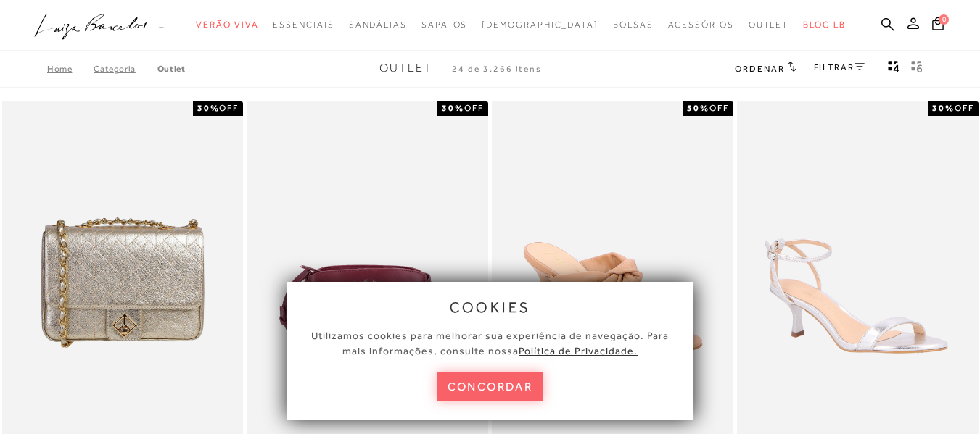 This screenshot has height=434, width=980. What do you see at coordinates (497, 69) in the screenshot?
I see `span: 24 de 3.266 itens` at bounding box center [497, 69].